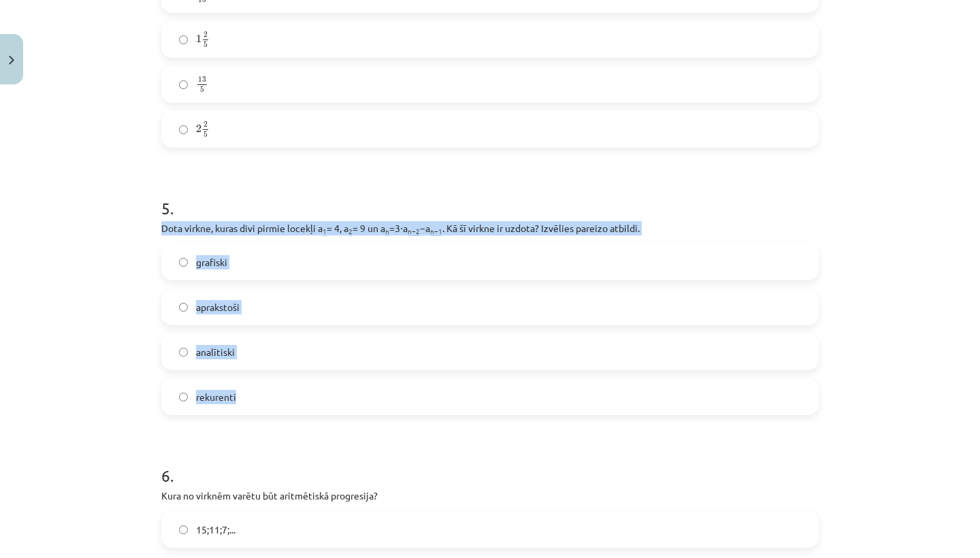 The width and height of the screenshot is (980, 558). I want to click on sub: n−2, so click(414, 231).